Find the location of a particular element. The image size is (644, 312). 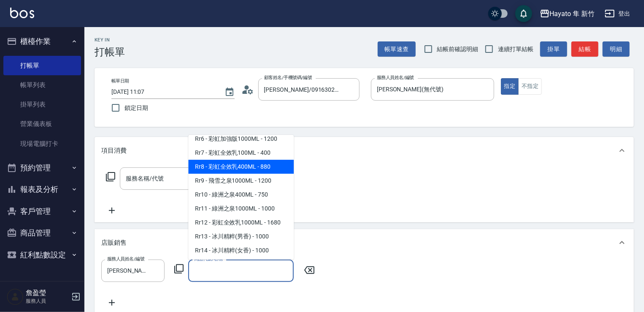

span: Rr8 - 彩虹全效乳400ML - 880 is located at coordinates (241, 167).